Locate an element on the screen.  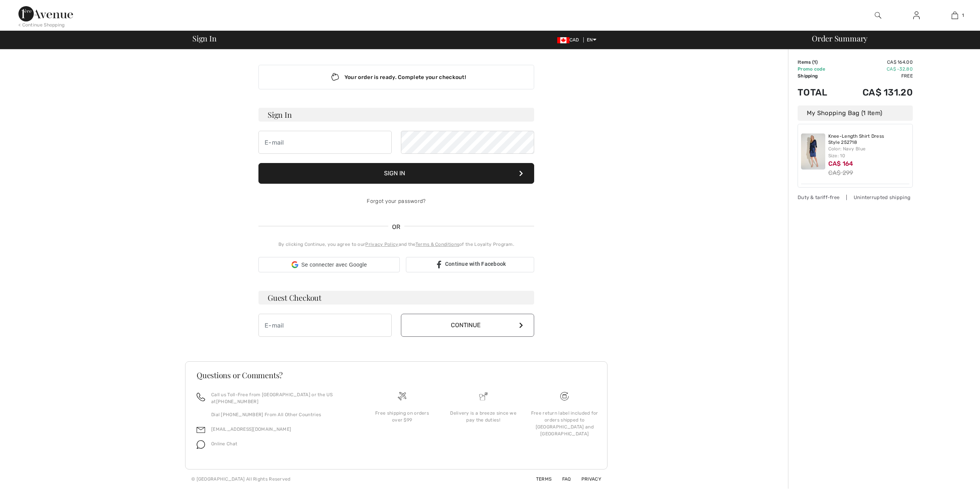
a: FAQ is located at coordinates (561, 480).